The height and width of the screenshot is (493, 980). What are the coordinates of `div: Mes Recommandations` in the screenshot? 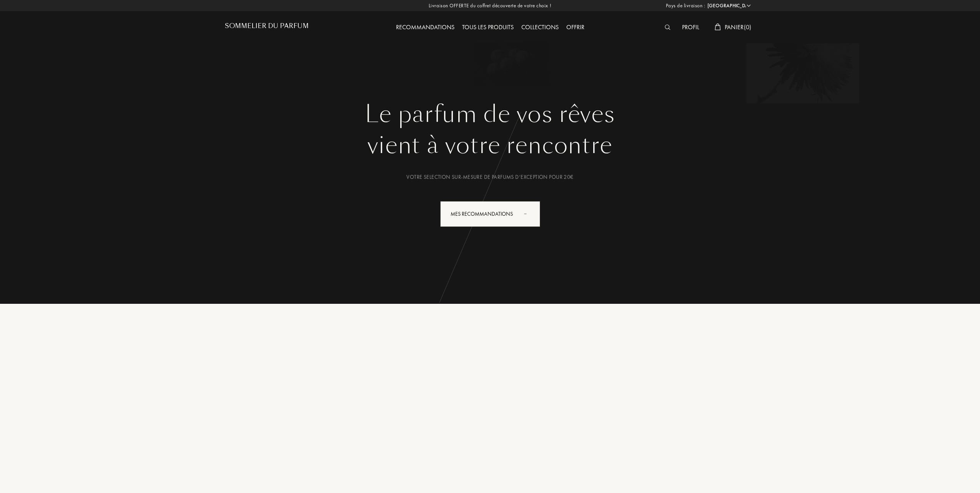 It's located at (490, 214).